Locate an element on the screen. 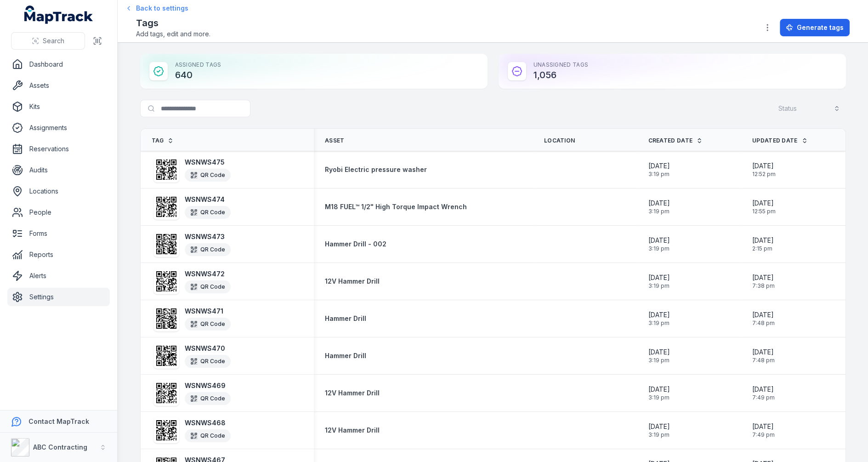  a: Locations is located at coordinates (59, 191).